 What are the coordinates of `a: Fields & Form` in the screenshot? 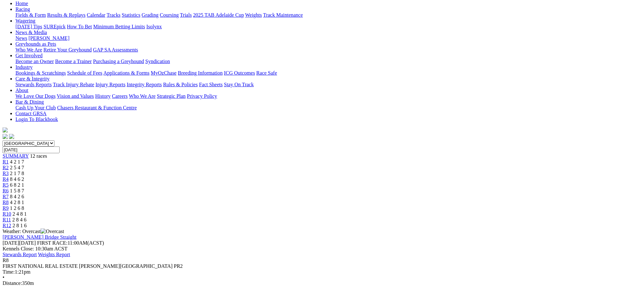 It's located at (31, 15).